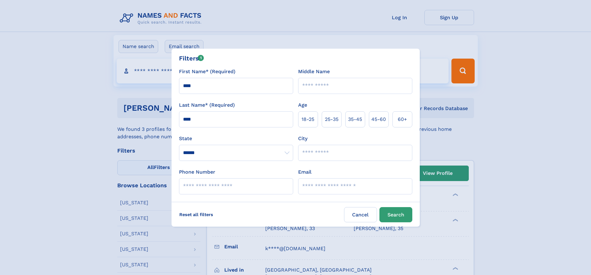  I want to click on span: 35‑45, so click(355, 119).